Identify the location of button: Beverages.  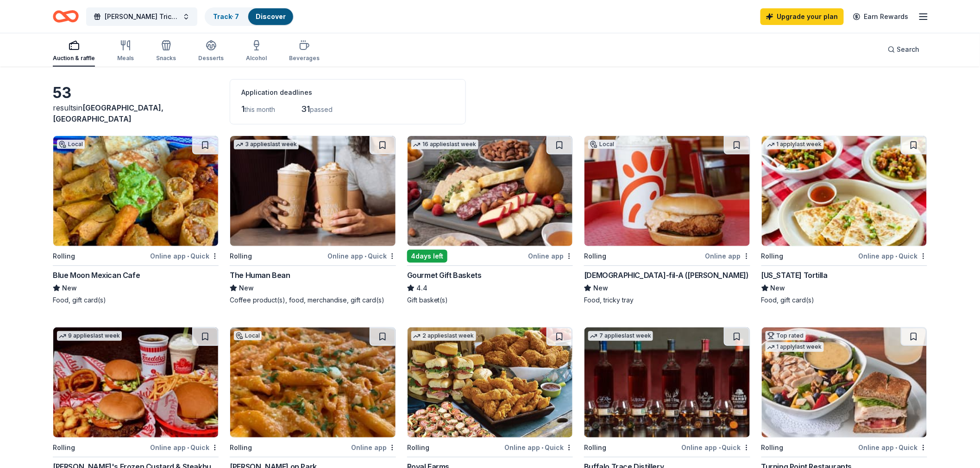
(304, 51).